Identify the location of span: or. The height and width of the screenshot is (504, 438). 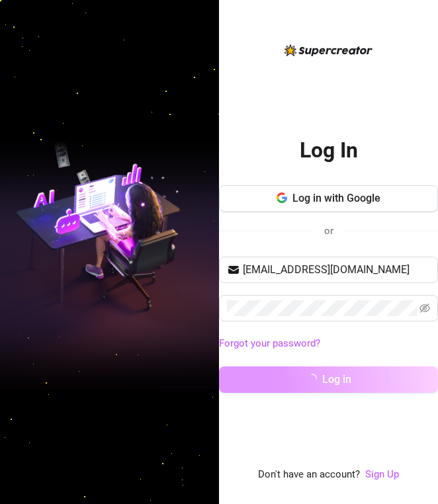
(329, 231).